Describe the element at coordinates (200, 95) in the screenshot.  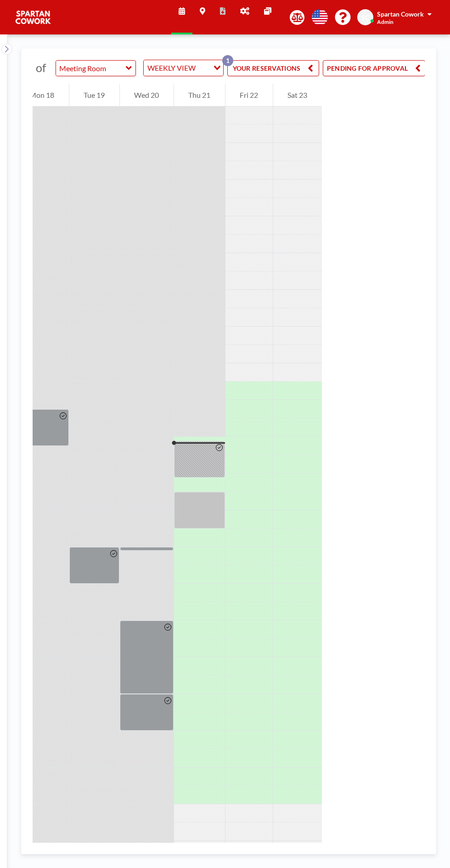
I see `div: Thu 21` at that location.